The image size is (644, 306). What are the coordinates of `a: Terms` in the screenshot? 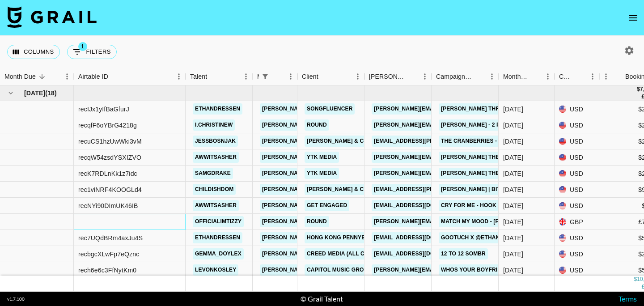 It's located at (627, 298).